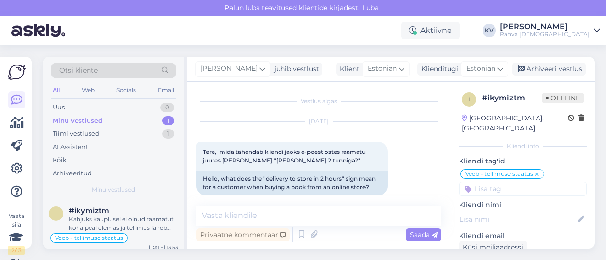  Describe the element at coordinates (243, 235) in the screenshot. I see `div: Privaatne kommentaar` at that location.